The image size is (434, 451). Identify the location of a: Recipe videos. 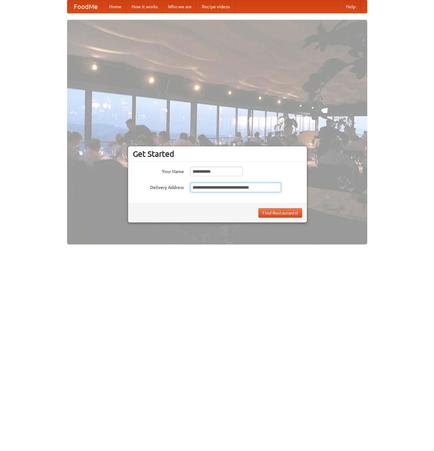
(216, 7).